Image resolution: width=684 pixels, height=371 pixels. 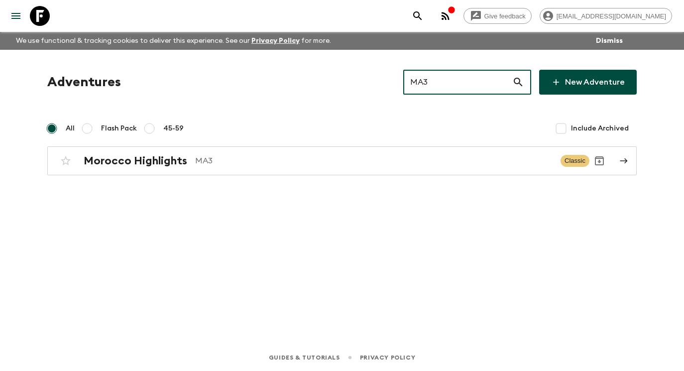 What do you see at coordinates (84, 82) in the screenshot?
I see `h1: Adventures` at bounding box center [84, 82].